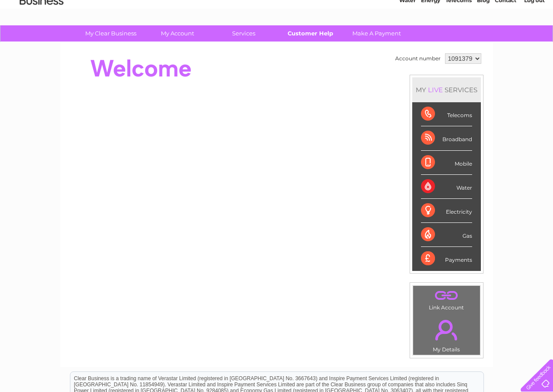 Image resolution: width=553 pixels, height=392 pixels. Describe the element at coordinates (446, 163) in the screenshot. I see `div: Mobile` at that location.